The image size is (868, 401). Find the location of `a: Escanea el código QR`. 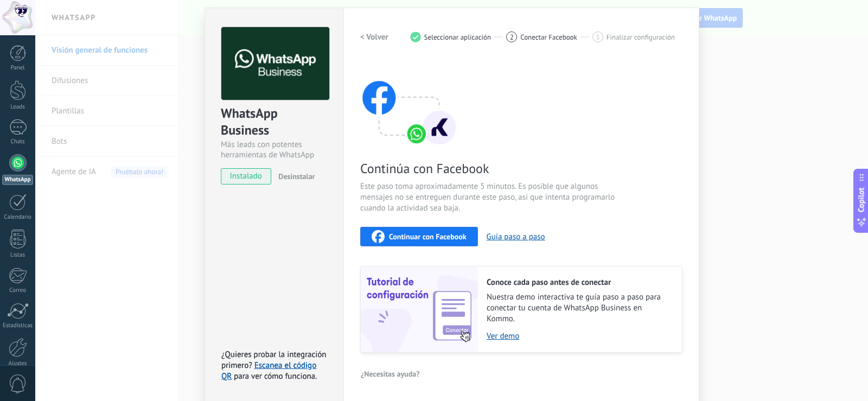

a: Escanea el código QR is located at coordinates (268, 371).